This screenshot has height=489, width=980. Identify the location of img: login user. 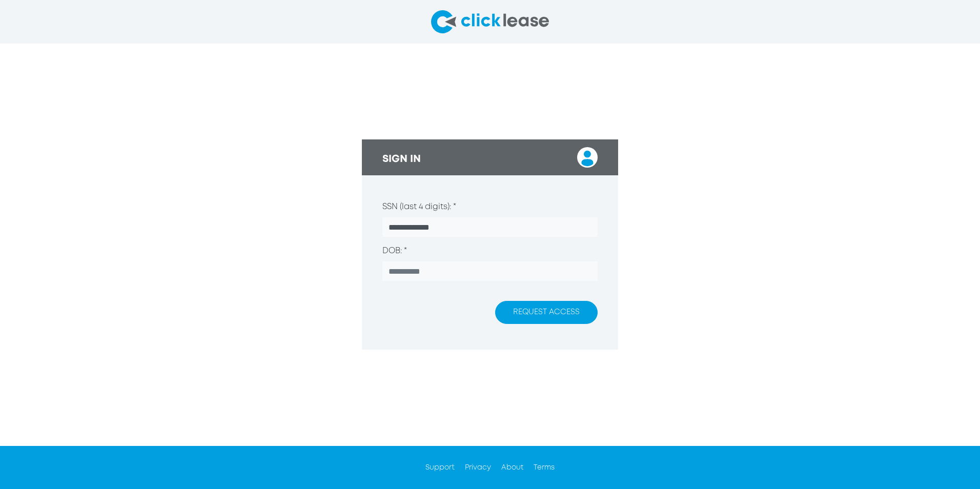
(587, 157).